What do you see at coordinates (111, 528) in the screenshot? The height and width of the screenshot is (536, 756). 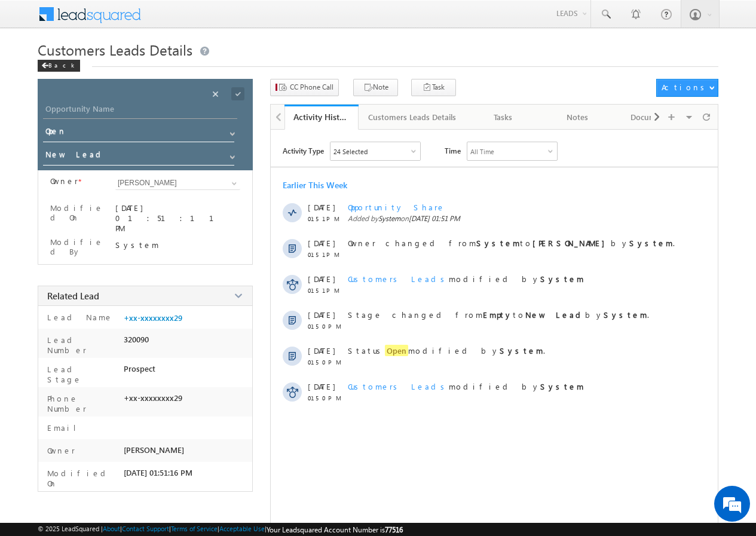 I see `a: About` at bounding box center [111, 528].